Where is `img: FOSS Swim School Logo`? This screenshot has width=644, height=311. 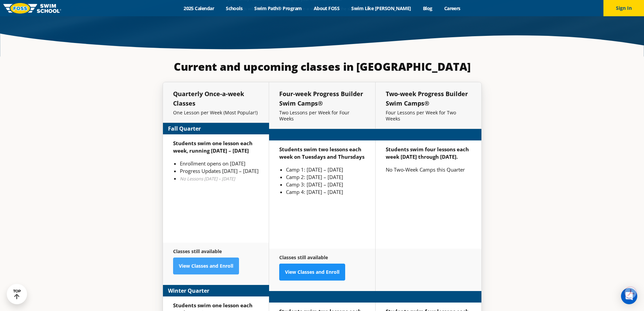 img: FOSS Swim School Logo is located at coordinates (32, 8).